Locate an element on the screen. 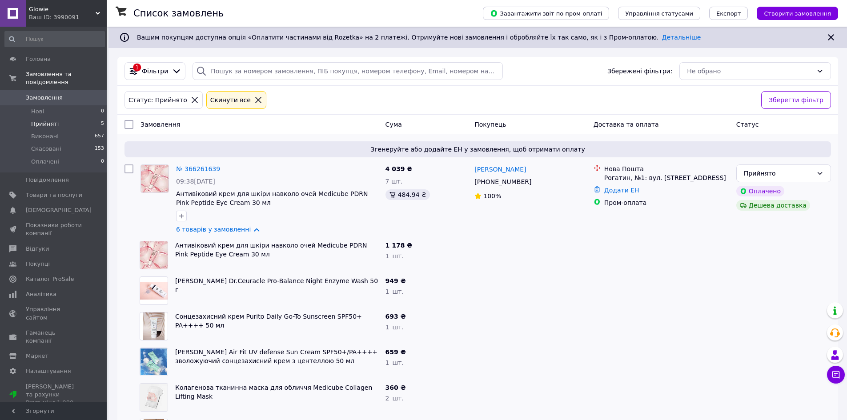 The height and width of the screenshot is (420, 847). span: Статус is located at coordinates (747, 124).